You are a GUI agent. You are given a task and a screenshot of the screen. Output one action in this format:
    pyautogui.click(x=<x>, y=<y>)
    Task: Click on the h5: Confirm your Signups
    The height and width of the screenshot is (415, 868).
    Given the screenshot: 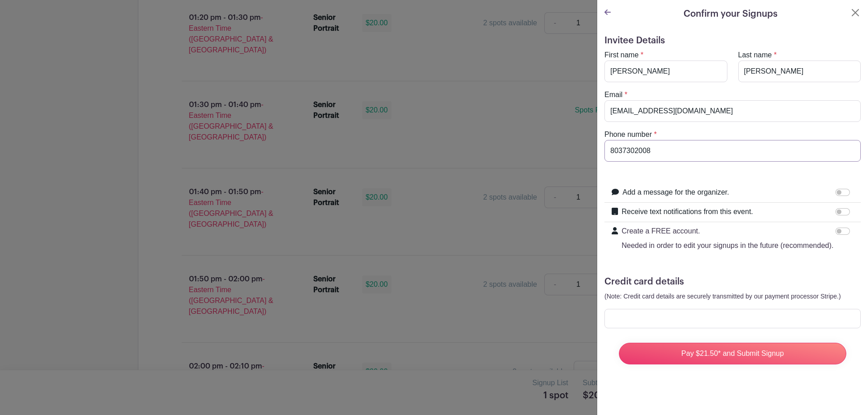 What is the action you would take?
    pyautogui.click(x=731, y=14)
    